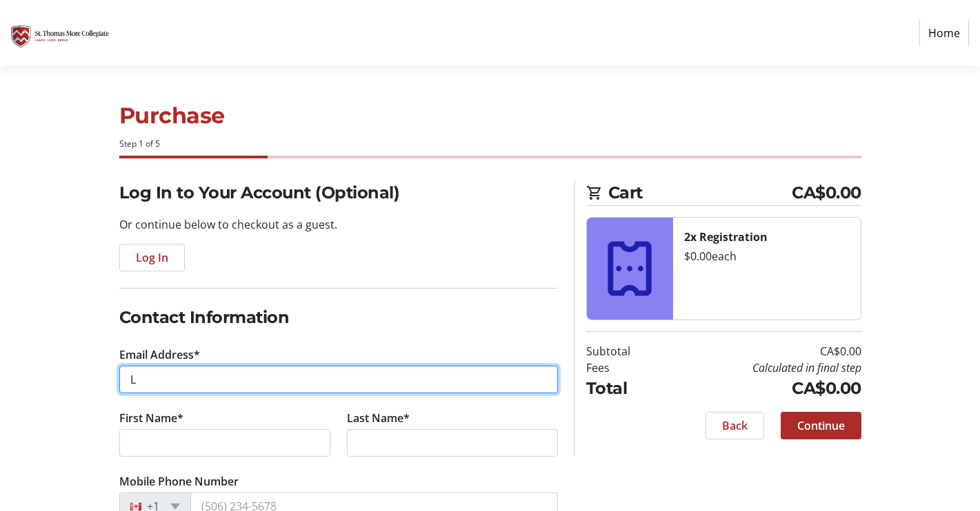 The image size is (980, 511). I want to click on span: Continue, so click(821, 426).